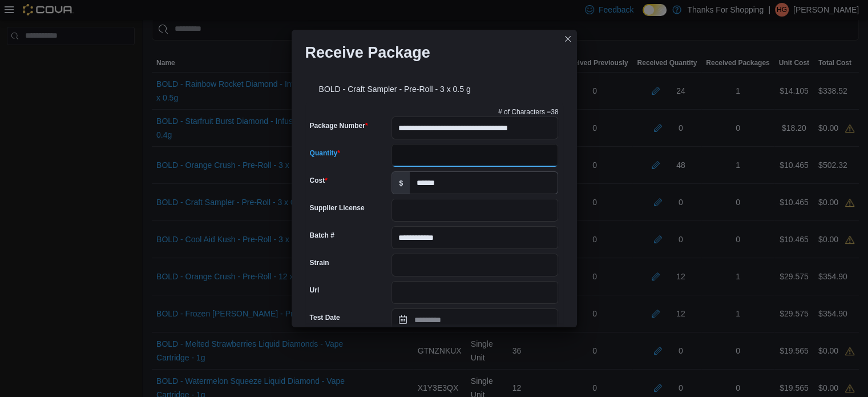 The image size is (868, 397). Describe the element at coordinates (314, 290) in the screenshot. I see `label: Url` at that location.